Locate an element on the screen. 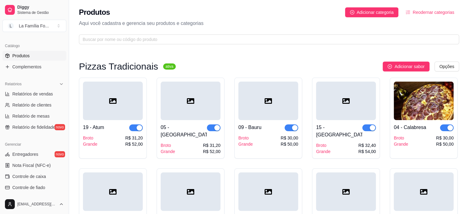 The width and height of the screenshot is (469, 214). span: Adicionar categoria is located at coordinates (375, 12).